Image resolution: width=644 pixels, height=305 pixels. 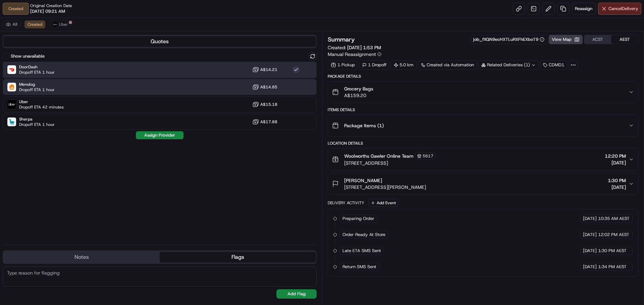 What do you see at coordinates (64, 47) in the screenshot?
I see `input: Clear` at bounding box center [64, 47].